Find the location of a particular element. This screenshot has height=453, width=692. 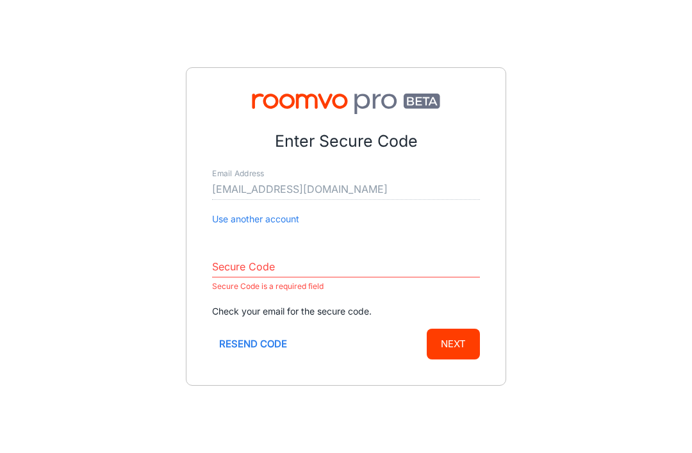

button: Resend code is located at coordinates (253, 344).